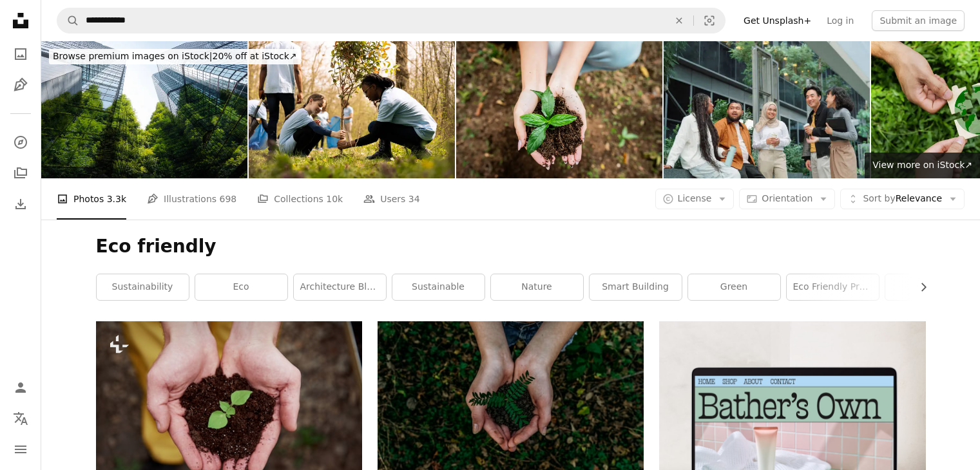  I want to click on a: green plant, so click(511, 397).